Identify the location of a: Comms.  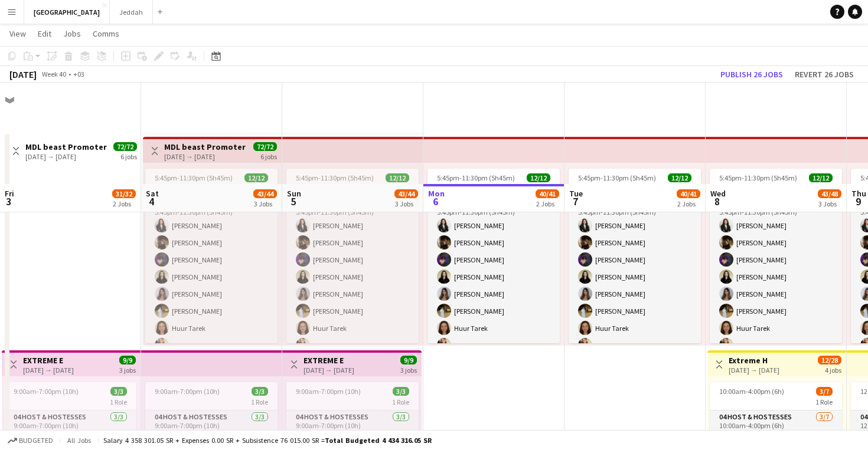
(106, 34).